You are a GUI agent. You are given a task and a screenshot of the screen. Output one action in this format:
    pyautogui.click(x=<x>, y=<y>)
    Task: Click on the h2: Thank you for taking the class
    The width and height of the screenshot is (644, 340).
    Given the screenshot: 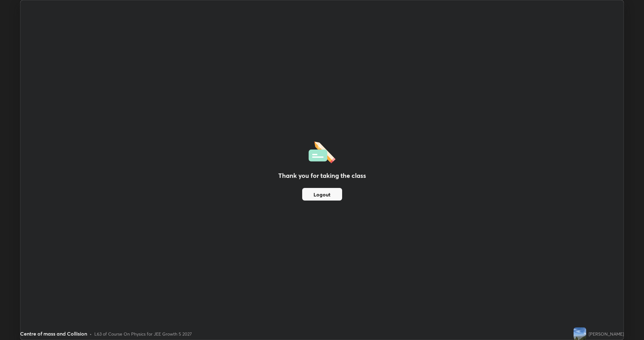 What is the action you would take?
    pyautogui.click(x=322, y=176)
    